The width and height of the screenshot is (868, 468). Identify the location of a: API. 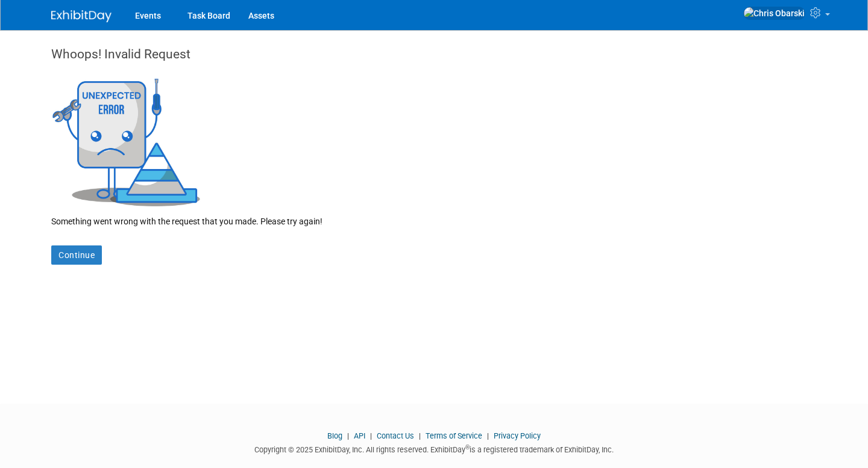
(359, 436).